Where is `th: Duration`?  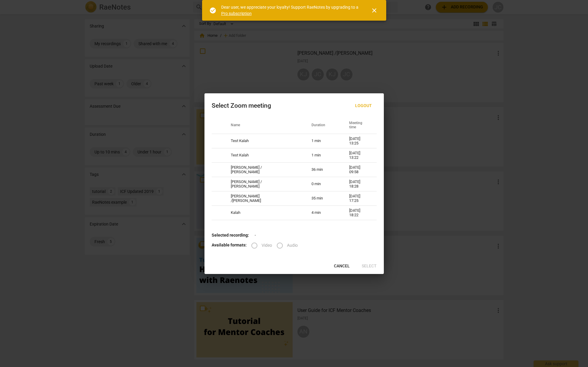 th: Duration is located at coordinates (323, 126).